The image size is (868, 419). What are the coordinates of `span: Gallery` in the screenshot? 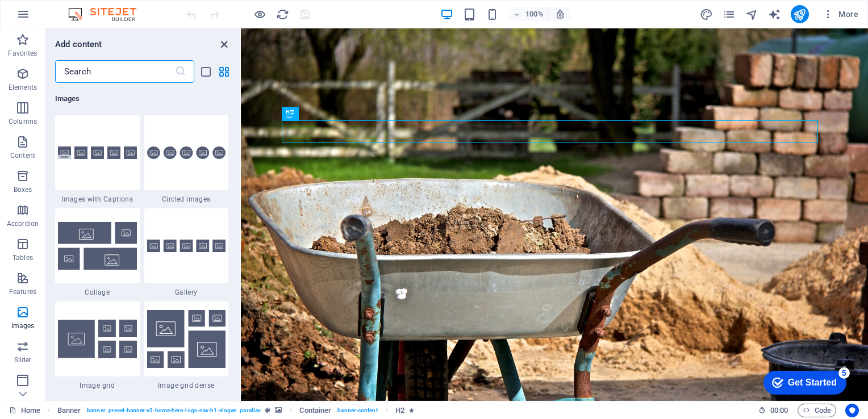 It's located at (186, 293).